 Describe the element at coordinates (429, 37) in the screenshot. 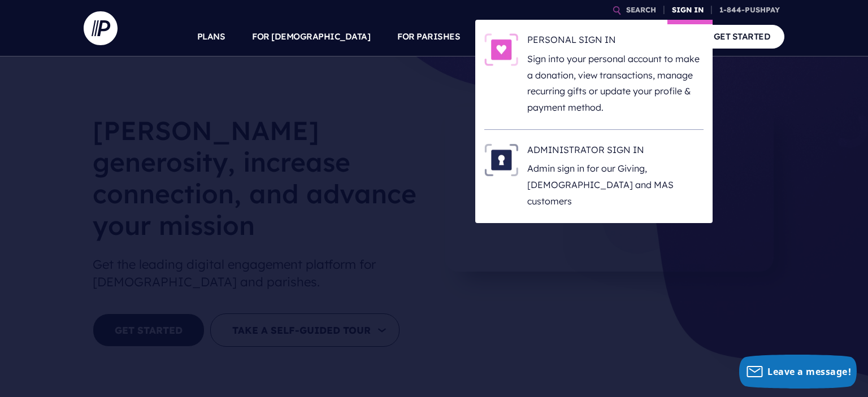

I see `a: FOR PARISHES` at that location.